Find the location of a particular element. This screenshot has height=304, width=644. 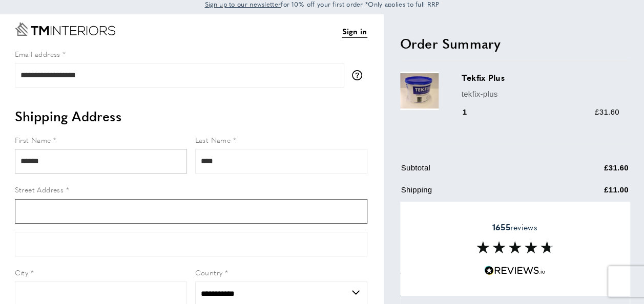

h2: Shipping Address is located at coordinates (191, 116).